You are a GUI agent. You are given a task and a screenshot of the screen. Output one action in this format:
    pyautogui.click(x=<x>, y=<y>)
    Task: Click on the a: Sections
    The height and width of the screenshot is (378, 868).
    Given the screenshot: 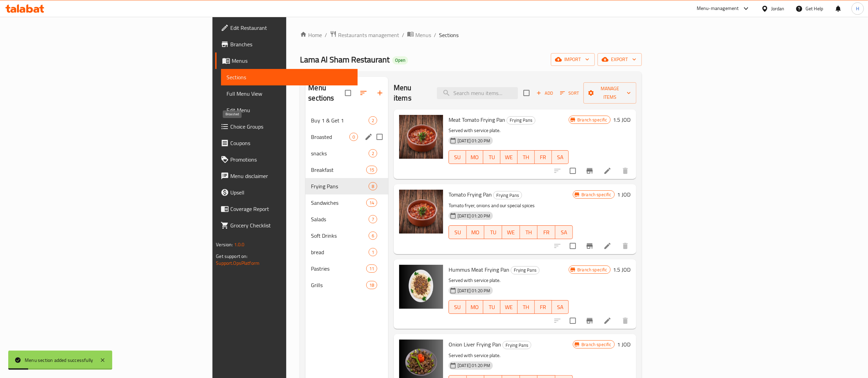 What is the action you would take?
    pyautogui.click(x=289, y=77)
    